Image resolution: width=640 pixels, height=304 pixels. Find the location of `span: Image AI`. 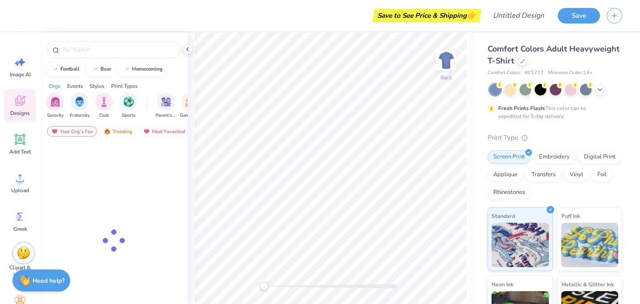

span: Image AI is located at coordinates (20, 75).